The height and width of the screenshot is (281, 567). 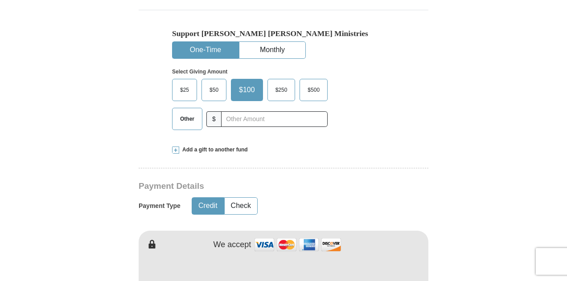 What do you see at coordinates (187, 119) in the screenshot?
I see `span: Other` at bounding box center [187, 119].